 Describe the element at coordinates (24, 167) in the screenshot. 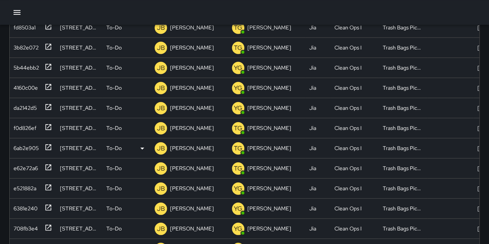

I see `div: e62e72a6` at that location.